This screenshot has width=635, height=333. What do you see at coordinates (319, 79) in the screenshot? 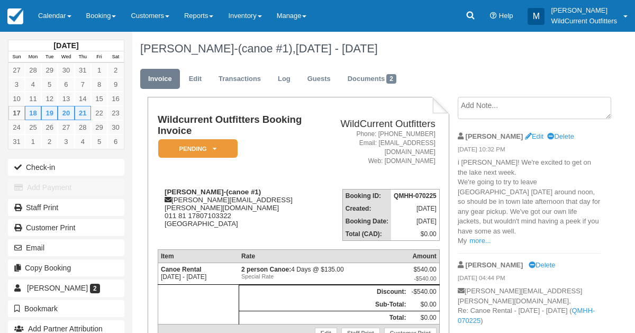
I see `a: Guests` at bounding box center [319, 79].